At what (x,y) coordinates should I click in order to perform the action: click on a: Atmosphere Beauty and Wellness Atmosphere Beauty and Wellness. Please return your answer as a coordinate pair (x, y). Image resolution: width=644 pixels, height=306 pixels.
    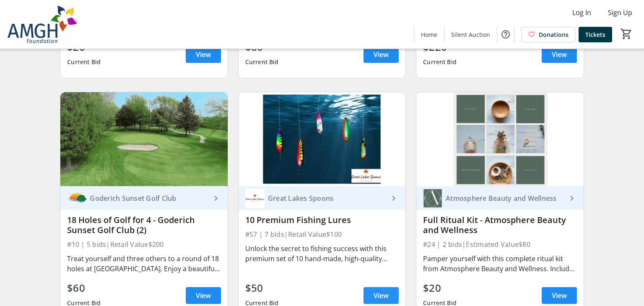
    Looking at the image, I should click on (500, 198).